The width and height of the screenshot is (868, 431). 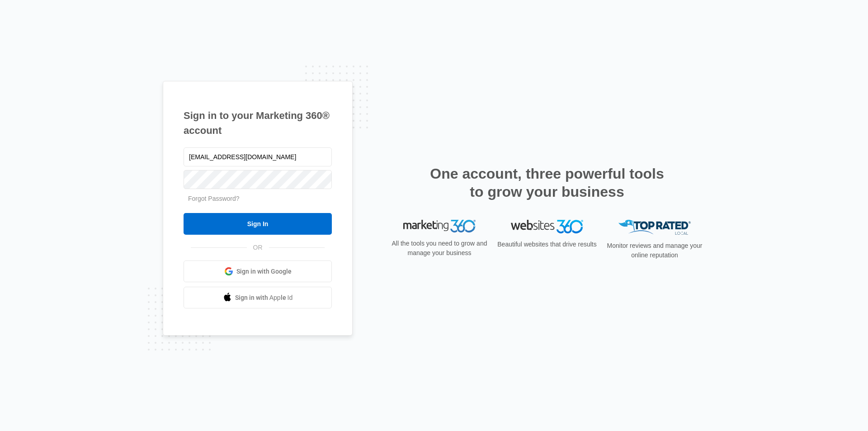 What do you see at coordinates (655, 251) in the screenshot?
I see `p: Monitor reviews and manage your online reputation` at bounding box center [655, 251].